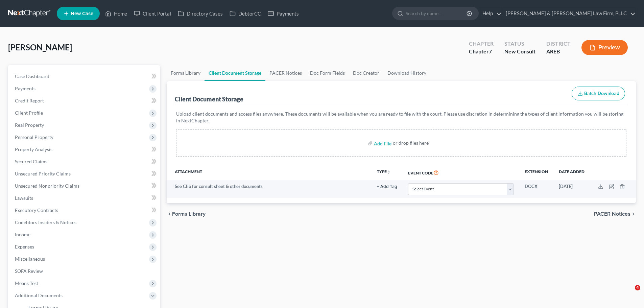  I want to click on span: Client Profile, so click(29, 113).